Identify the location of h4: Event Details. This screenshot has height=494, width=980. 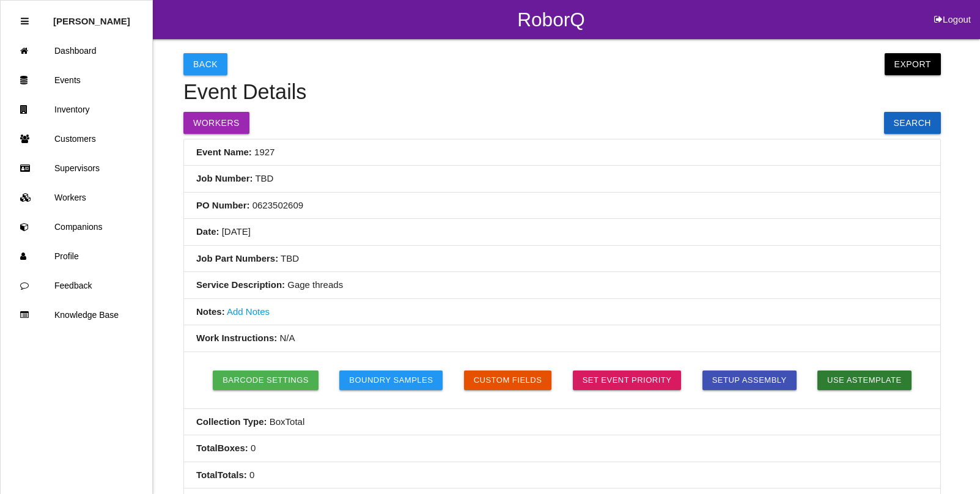
(562, 92).